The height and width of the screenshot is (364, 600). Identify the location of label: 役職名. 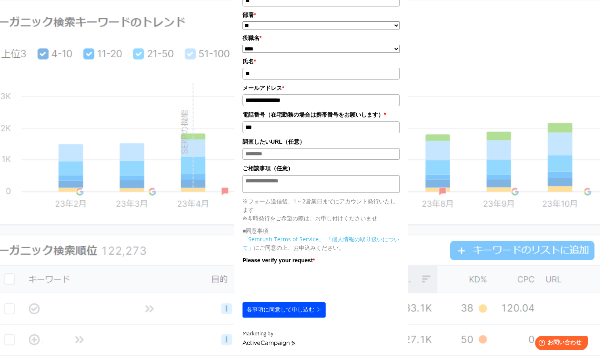
(321, 38).